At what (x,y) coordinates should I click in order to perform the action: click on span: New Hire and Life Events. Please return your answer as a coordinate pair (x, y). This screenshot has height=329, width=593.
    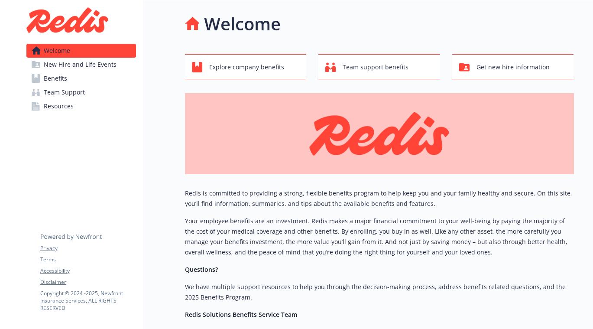
    Looking at the image, I should click on (80, 64).